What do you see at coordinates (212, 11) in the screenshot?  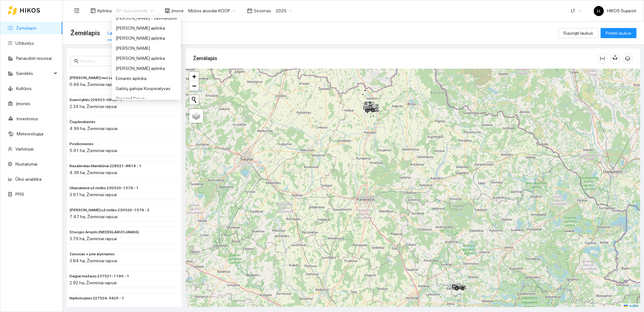 I see `span: Mūšos aruodai KOOP` at bounding box center [212, 11].